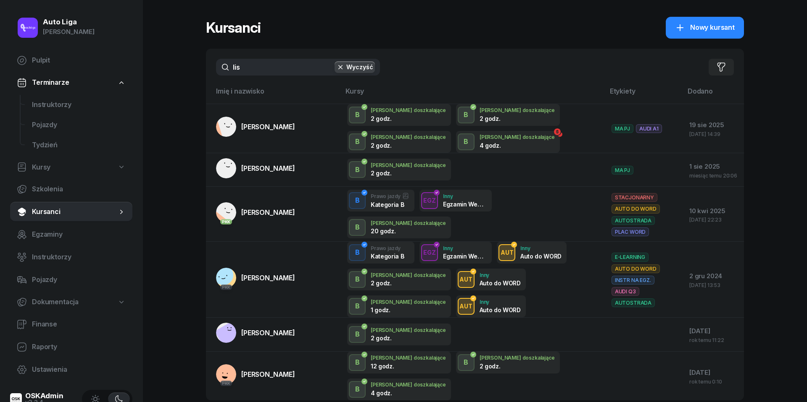  Describe the element at coordinates (704, 28) in the screenshot. I see `a: Nowy kursant` at that location.